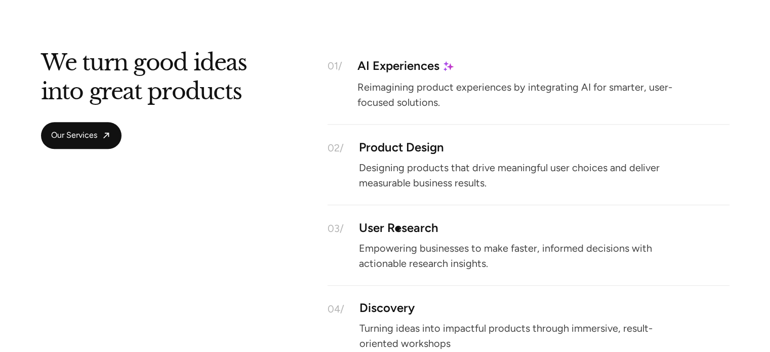 This screenshot has width=770, height=352. Describe the element at coordinates (524, 336) in the screenshot. I see `p: Turning ideas into impactful products through immersive, result-oriented workshops` at that location.